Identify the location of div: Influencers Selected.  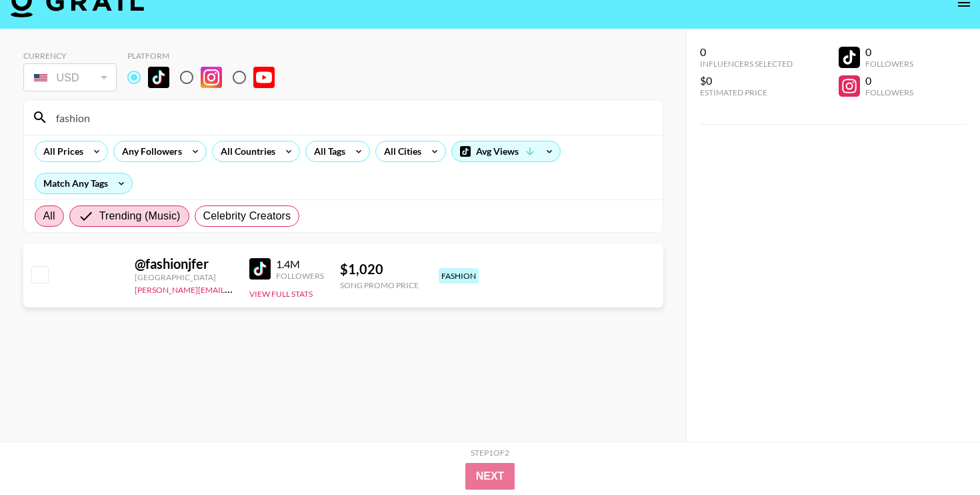
(746, 63).